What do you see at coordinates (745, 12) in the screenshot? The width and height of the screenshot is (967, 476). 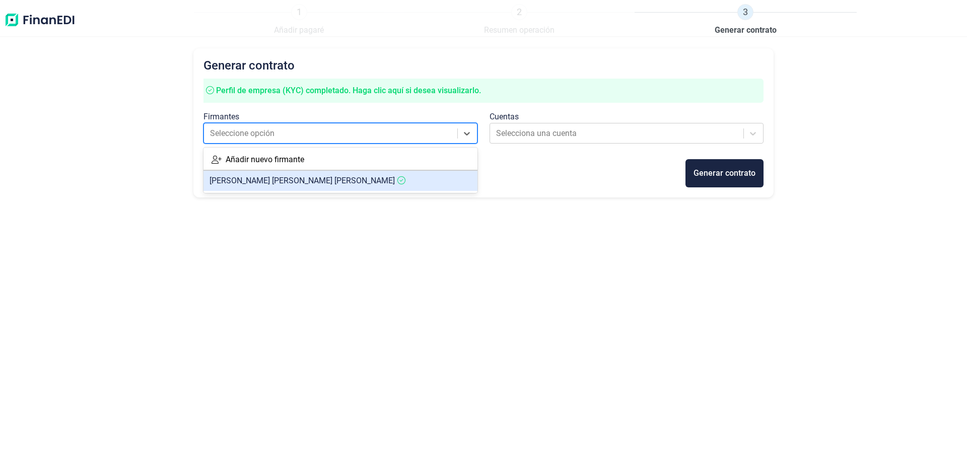 I see `span: 3` at bounding box center [745, 12].